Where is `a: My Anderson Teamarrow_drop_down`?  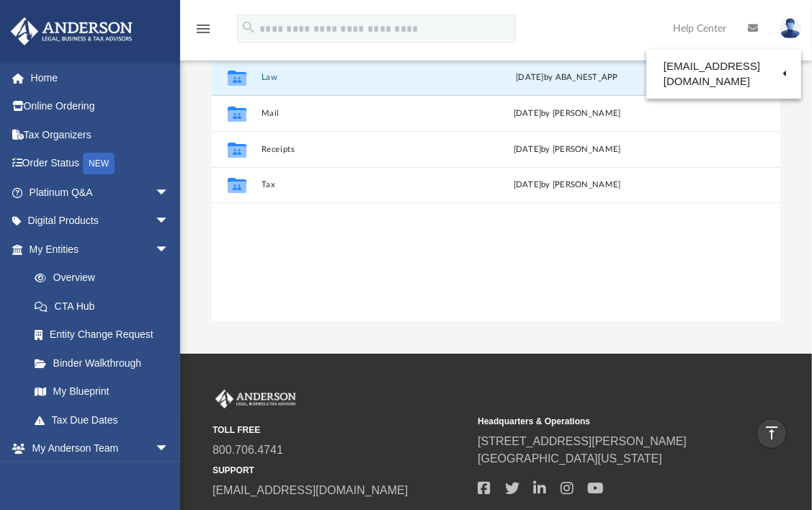
a: My Anderson Teamarrow_drop_down is located at coordinates (96, 449).